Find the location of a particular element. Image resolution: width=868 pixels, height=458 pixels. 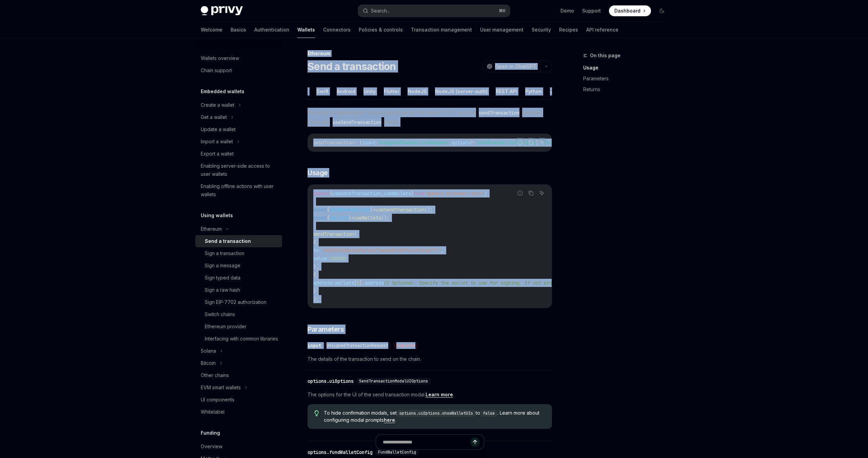

a: Welcome is located at coordinates (212, 30).